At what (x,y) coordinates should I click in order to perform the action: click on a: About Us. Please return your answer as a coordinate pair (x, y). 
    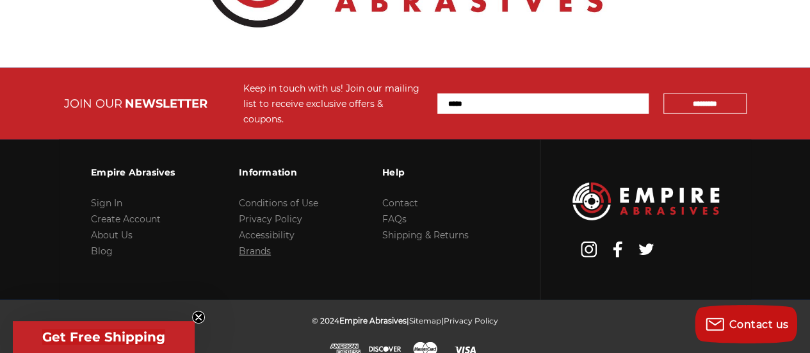
    Looking at the image, I should click on (111, 235).